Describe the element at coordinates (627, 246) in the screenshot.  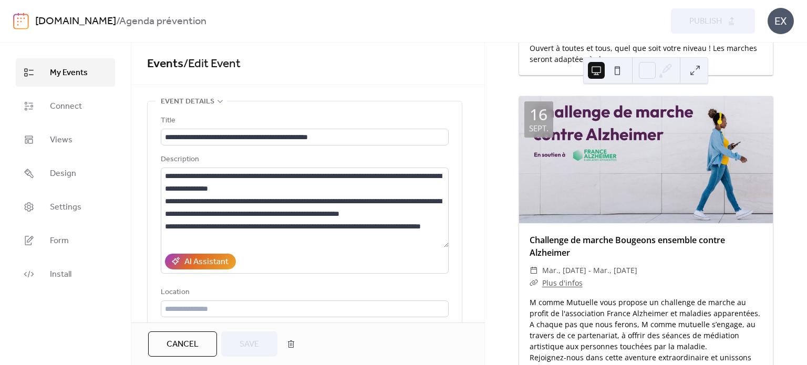
I see `a: Challenge de marche Bougeons ensemble contre Alzheimer` at that location.